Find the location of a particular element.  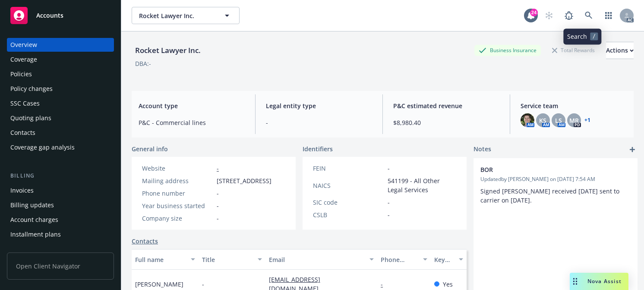

button: Key contact is located at coordinates (448, 260).